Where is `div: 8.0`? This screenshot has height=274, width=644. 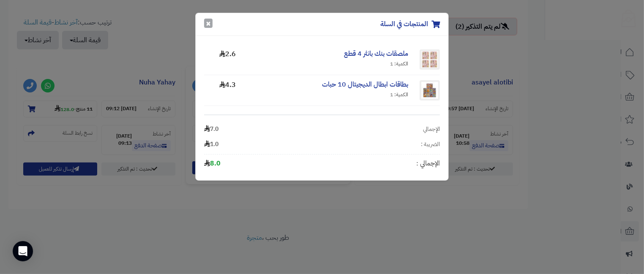
div: 8.0 is located at coordinates (212, 164).